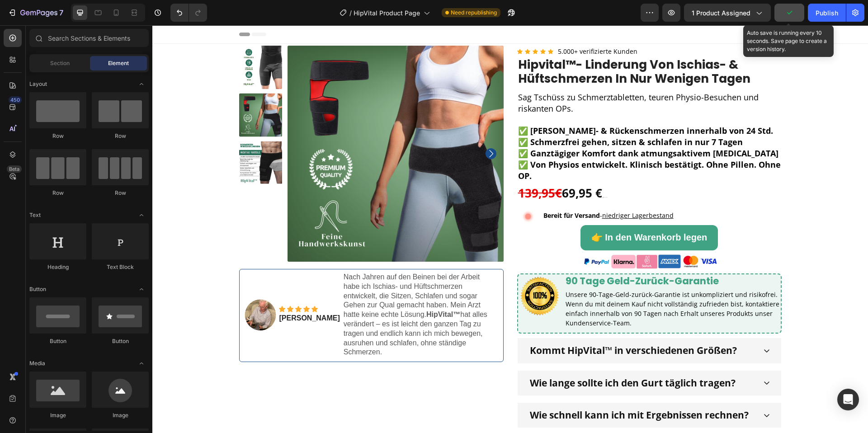 Image resolution: width=868 pixels, height=433 pixels. What do you see at coordinates (35, 12) in the screenshot?
I see `button: 7` at bounding box center [35, 12].